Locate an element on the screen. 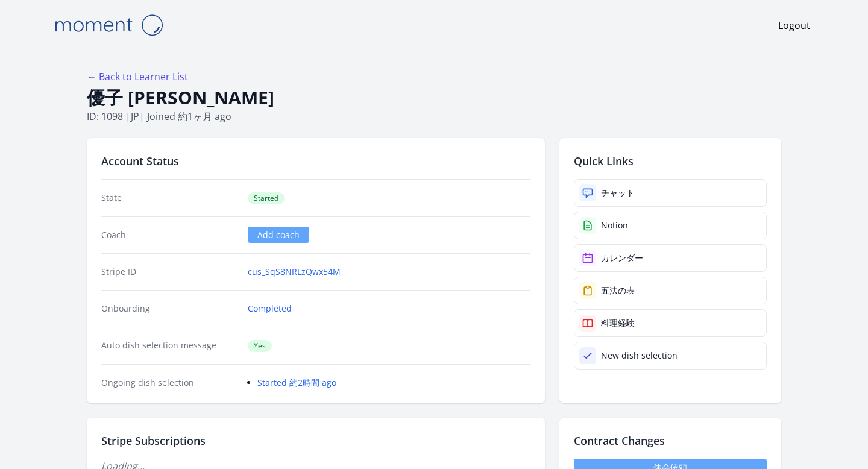  div: 五法の表 is located at coordinates (618, 291).